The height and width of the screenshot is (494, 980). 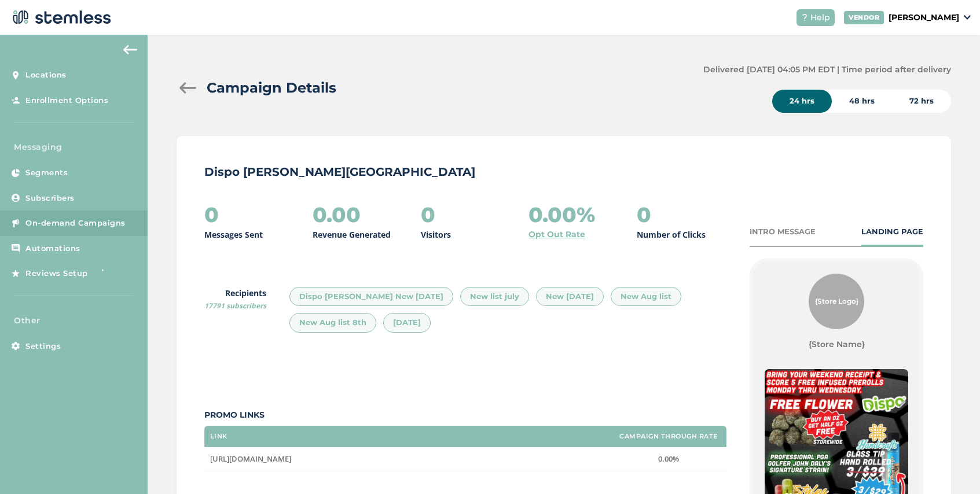 What do you see at coordinates (671, 234) in the screenshot?
I see `p: Number of Clicks` at bounding box center [671, 234].